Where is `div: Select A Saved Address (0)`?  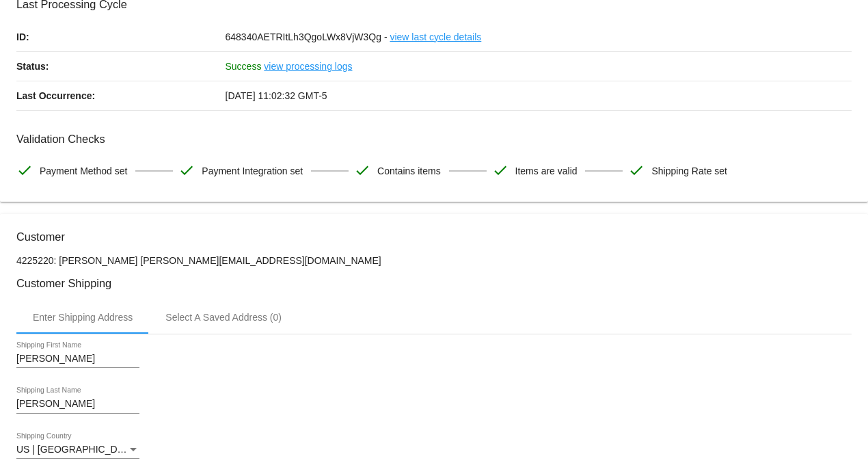
div: Select A Saved Address (0) is located at coordinates (223, 317).